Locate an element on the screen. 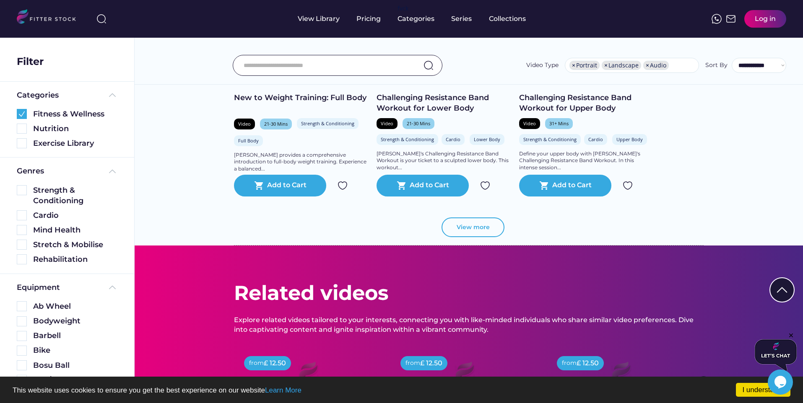 Image resolution: width=803 pixels, height=403 pixels. div: Bike is located at coordinates (75, 350).